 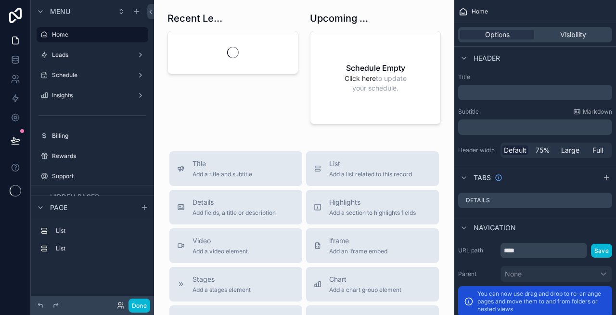 What do you see at coordinates (358, 240) in the screenshot?
I see `span: iframe` at bounding box center [358, 240].